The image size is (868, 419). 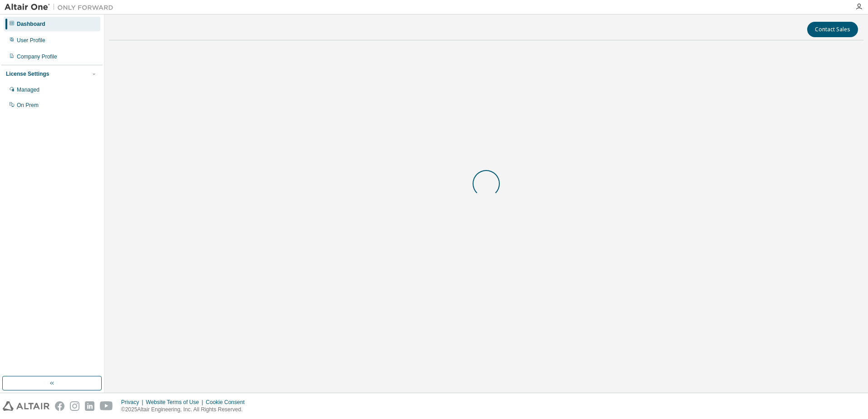 I want to click on div: License Settings, so click(x=27, y=74).